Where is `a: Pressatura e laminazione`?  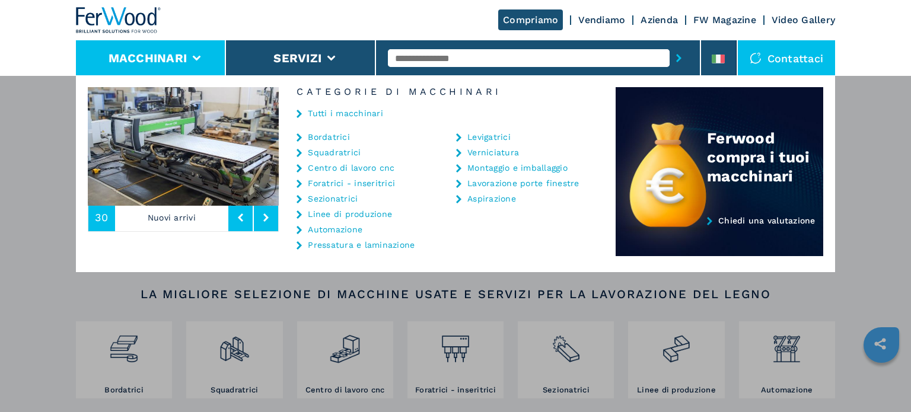 a: Pressatura e laminazione is located at coordinates (361, 245).